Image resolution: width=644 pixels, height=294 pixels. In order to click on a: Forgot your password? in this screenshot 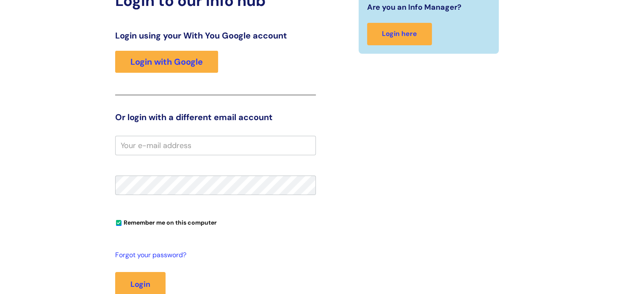, I will do `click(213, 255)`.